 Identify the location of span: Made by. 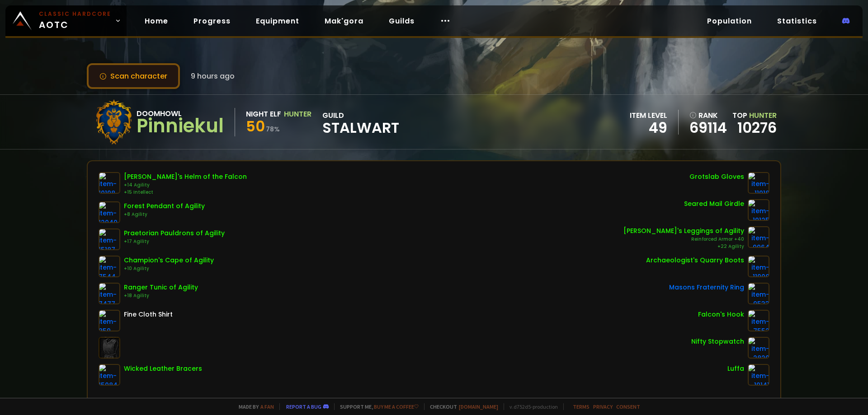
(253, 406).